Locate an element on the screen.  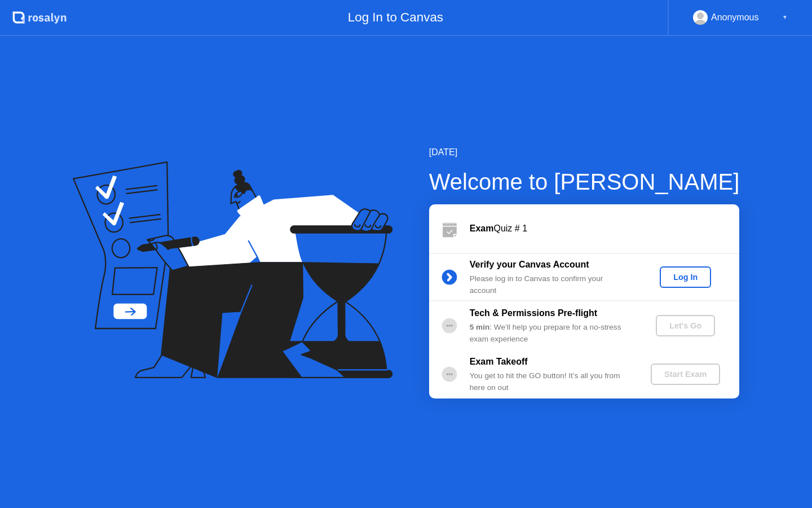
b: Exam Takeoff is located at coordinates (498, 361).